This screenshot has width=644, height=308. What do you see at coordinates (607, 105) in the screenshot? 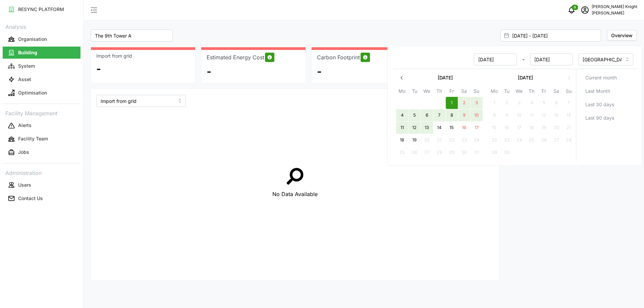
I see `button: Last 30 days` at bounding box center [607, 105].